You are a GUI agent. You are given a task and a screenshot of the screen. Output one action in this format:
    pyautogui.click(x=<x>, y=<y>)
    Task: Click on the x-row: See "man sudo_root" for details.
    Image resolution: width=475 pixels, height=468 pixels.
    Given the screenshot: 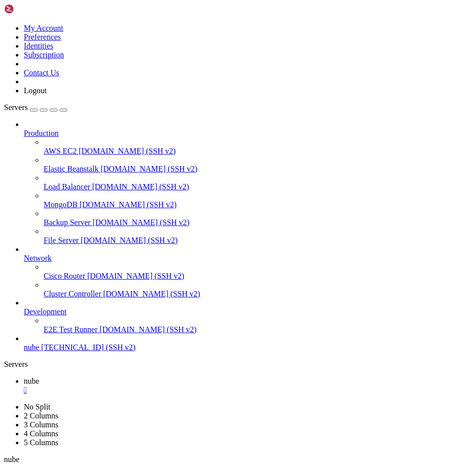 What is the action you would take?
    pyautogui.click(x=175, y=277)
    